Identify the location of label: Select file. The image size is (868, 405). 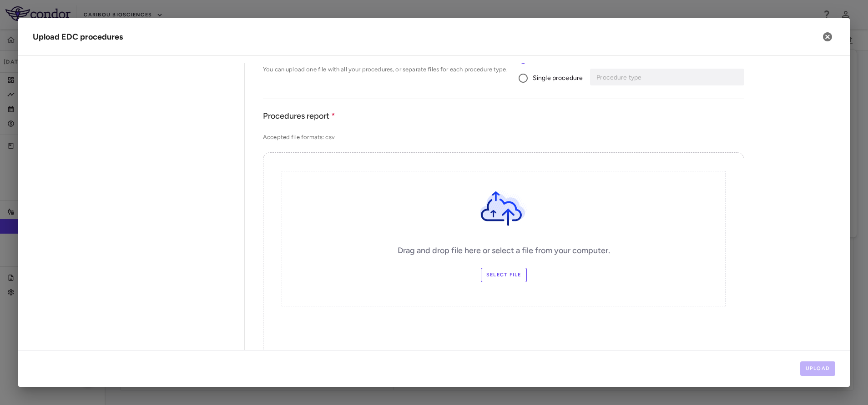
(503, 276).